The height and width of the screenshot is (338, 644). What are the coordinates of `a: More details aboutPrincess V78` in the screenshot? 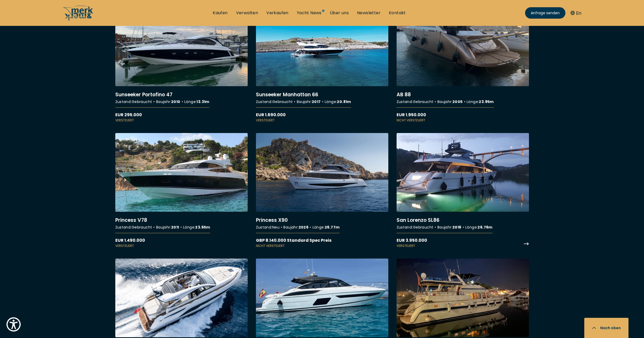 It's located at (181, 191).